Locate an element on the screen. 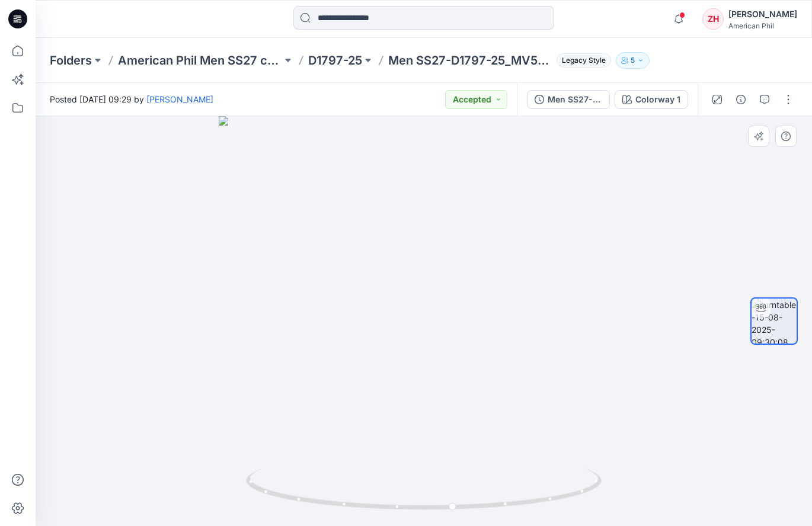 This screenshot has width=812, height=526. a: D1797-25 is located at coordinates (335, 60).